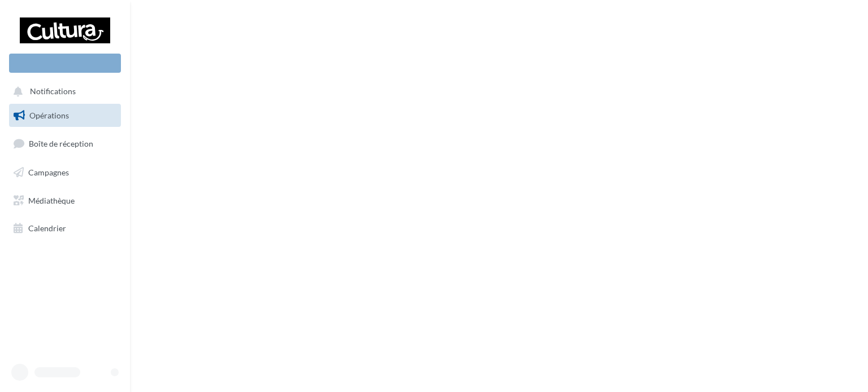  Describe the element at coordinates (52, 92) in the screenshot. I see `span: Notifications` at that location.